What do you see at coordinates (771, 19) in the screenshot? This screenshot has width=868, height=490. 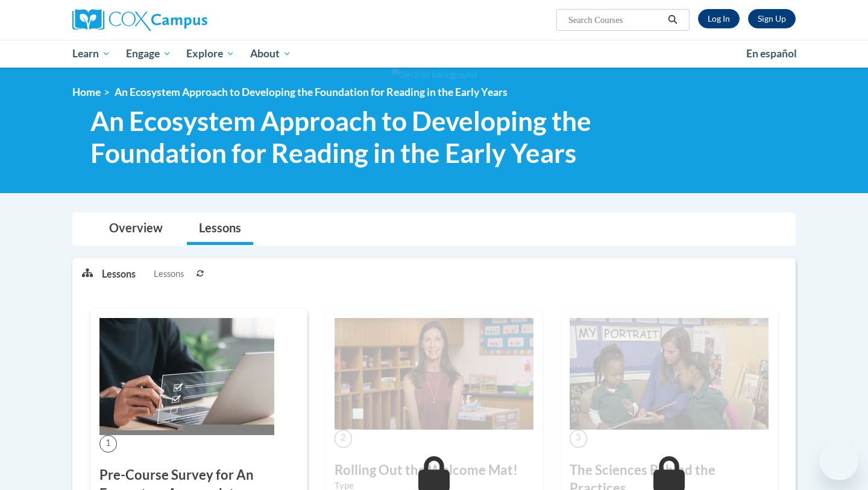 I see `a: Register` at bounding box center [771, 19].